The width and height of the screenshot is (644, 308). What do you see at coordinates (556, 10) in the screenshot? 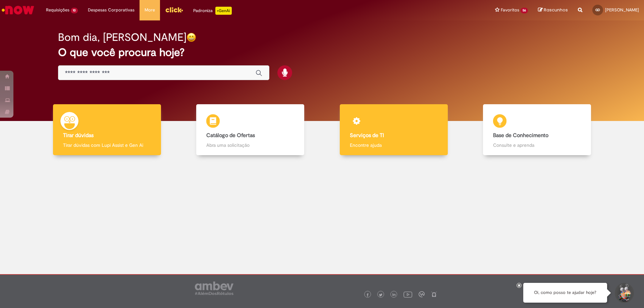
I see `span: Rascunhos` at bounding box center [556, 10].